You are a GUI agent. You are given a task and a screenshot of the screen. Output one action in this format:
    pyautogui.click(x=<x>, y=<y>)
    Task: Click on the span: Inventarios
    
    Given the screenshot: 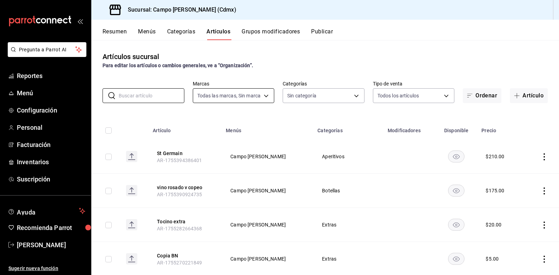 What is the action you would take?
    pyautogui.click(x=51, y=162)
    